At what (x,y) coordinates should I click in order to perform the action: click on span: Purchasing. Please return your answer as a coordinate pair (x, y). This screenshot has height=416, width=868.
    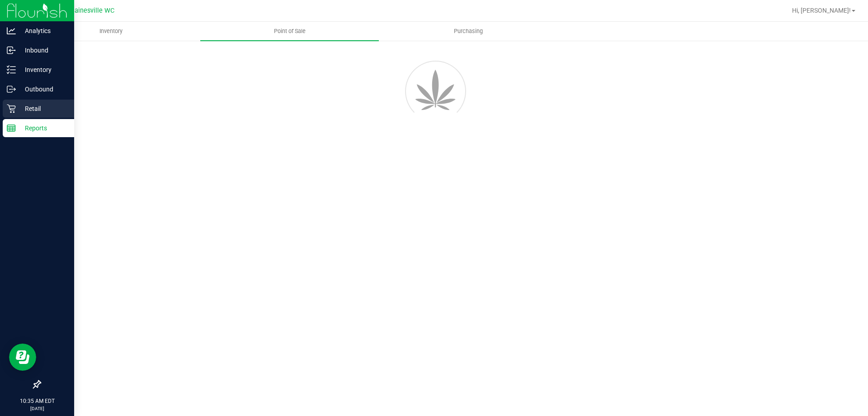
    Looking at the image, I should click on (468, 31).